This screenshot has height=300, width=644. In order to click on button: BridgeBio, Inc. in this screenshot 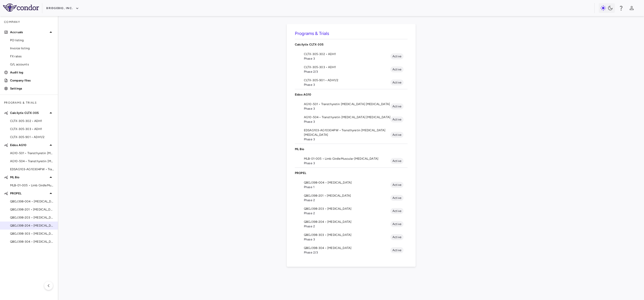, I will do `click(63, 8)`.